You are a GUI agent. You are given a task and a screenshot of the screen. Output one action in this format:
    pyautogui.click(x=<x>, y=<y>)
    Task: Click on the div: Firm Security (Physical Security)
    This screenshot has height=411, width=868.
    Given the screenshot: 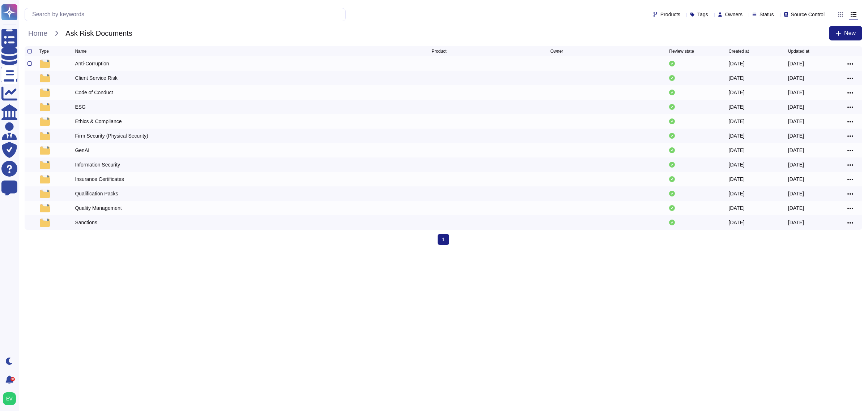 What is the action you would take?
    pyautogui.click(x=111, y=136)
    